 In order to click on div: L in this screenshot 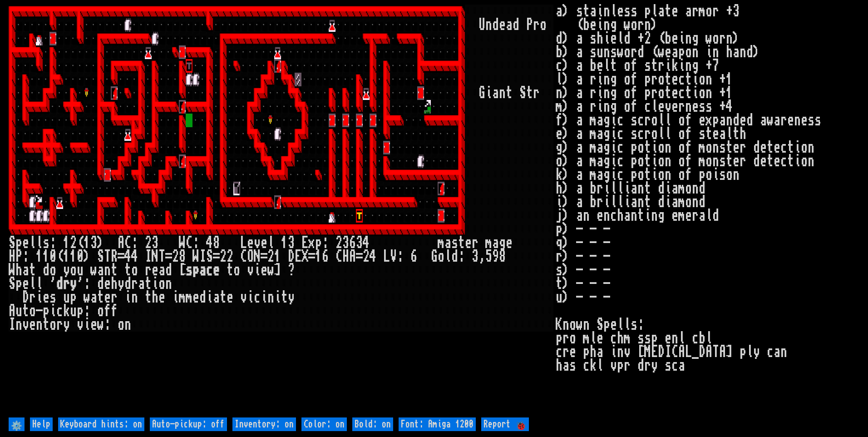, I will do `click(243, 243)`.